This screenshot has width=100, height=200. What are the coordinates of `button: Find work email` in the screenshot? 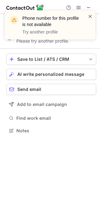 It's located at (51, 118).